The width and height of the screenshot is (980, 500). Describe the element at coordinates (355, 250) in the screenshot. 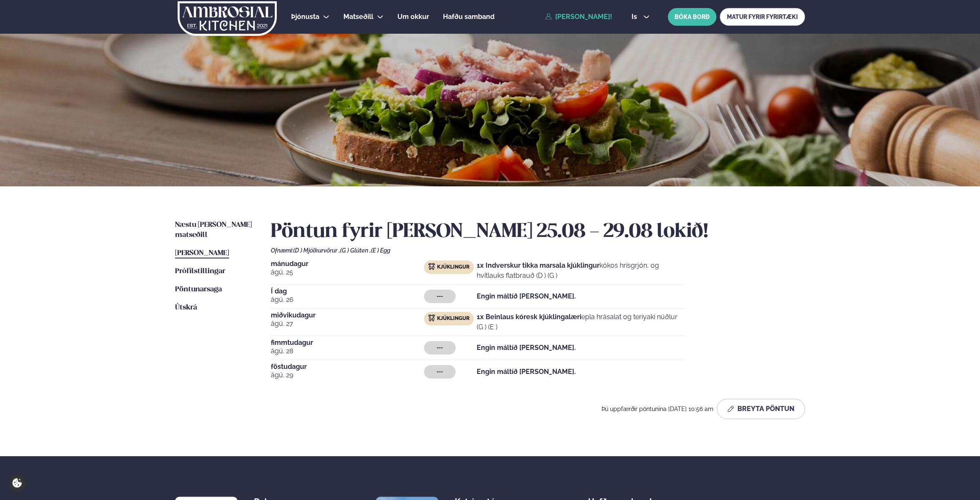

I see `span: (G ) Glúten ,` at that location.